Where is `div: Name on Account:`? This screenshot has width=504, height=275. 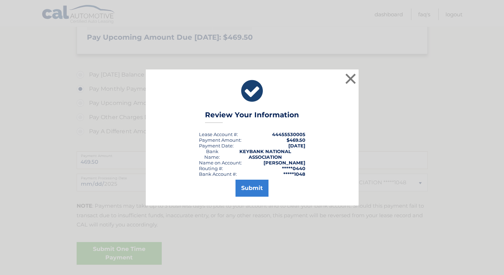 div: Name on Account: is located at coordinates (220, 163).